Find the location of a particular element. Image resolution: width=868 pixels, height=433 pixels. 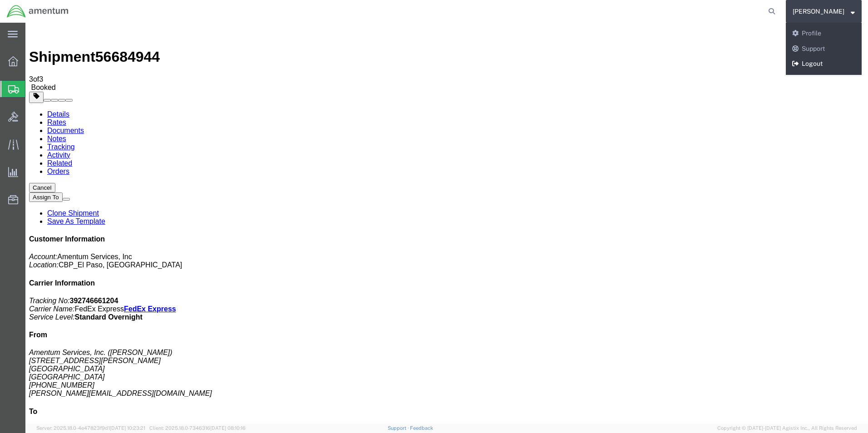

a: Logout is located at coordinates (823, 64).